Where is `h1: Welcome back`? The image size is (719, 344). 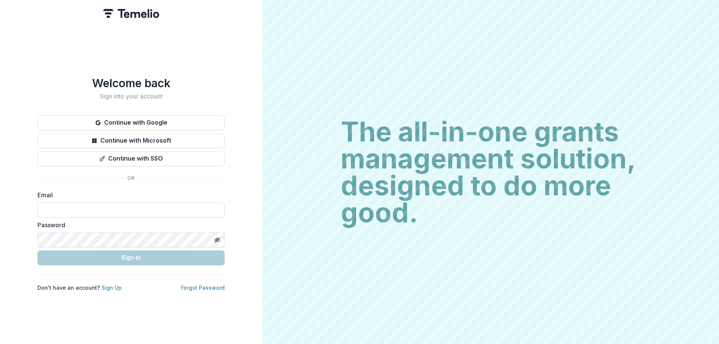
h1: Welcome back is located at coordinates (131, 83).